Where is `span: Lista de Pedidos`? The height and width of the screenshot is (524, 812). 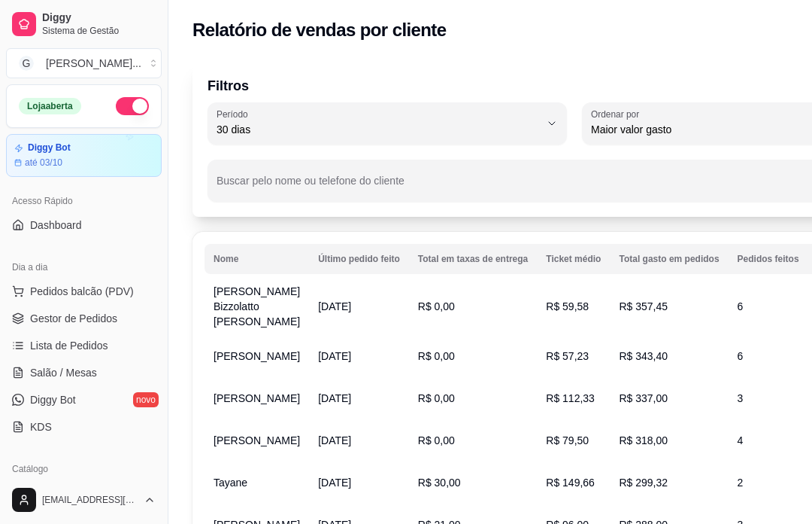
span: Lista de Pedidos is located at coordinates (69, 345).